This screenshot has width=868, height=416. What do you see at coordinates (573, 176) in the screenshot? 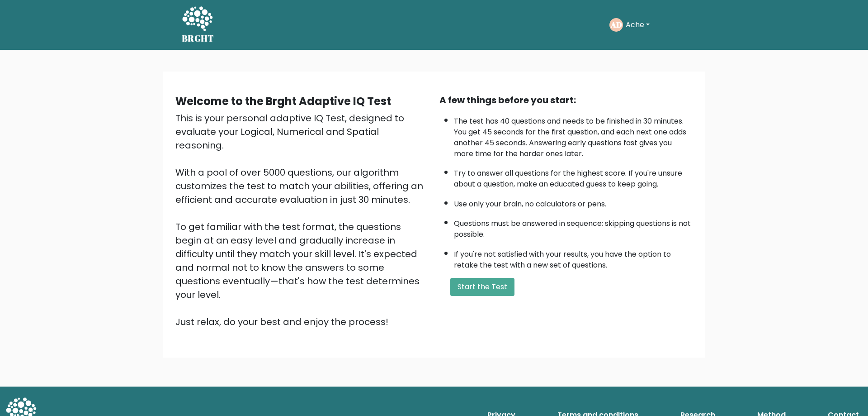
I see `li: Try to answer all questions for the highest score. If you're unsure about a question, make an edu...` at bounding box center [573, 176].